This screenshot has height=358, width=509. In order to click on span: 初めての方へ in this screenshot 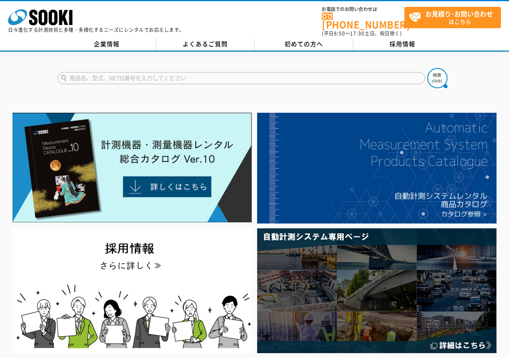, I will do `click(304, 44)`.